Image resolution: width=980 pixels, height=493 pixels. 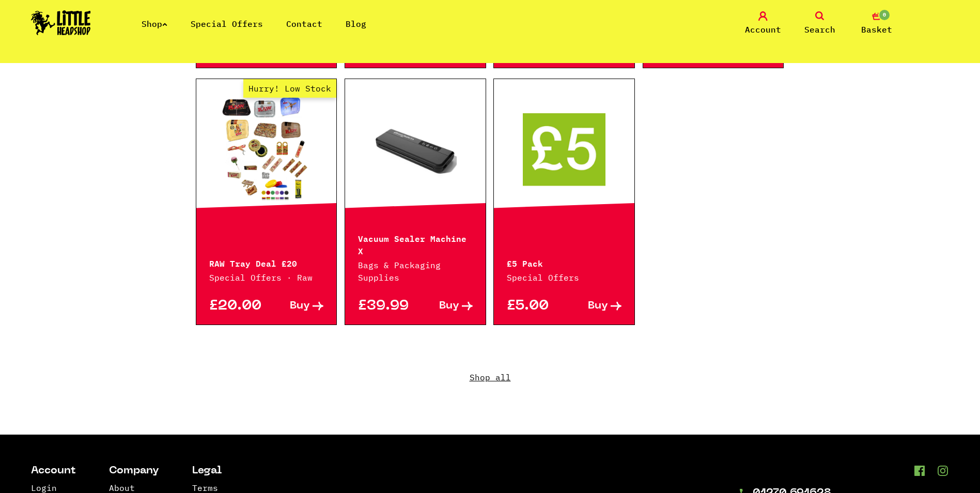 What do you see at coordinates (564, 277) in the screenshot?
I see `p: Special Offers` at bounding box center [564, 277].